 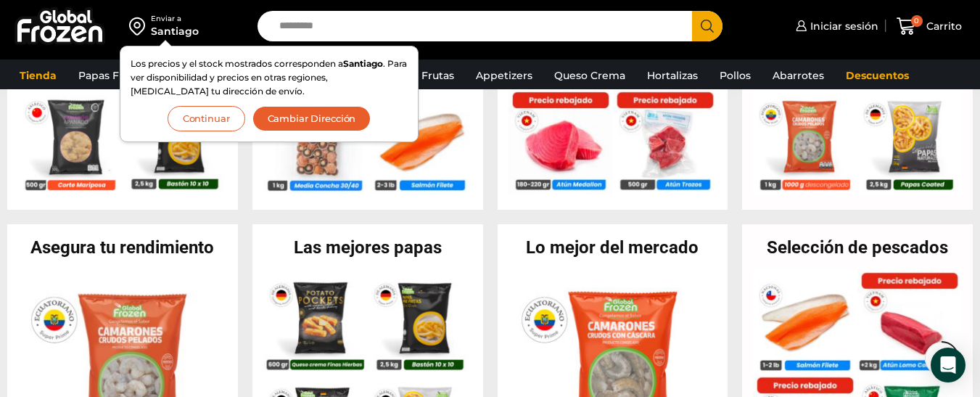 I want to click on a: Descuentos, so click(x=876, y=75).